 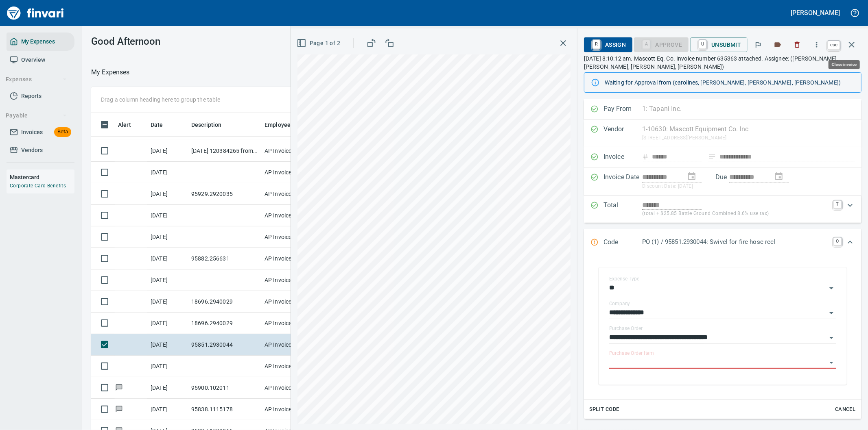 What do you see at coordinates (36, 79) in the screenshot?
I see `span: Expenses` at bounding box center [36, 79].